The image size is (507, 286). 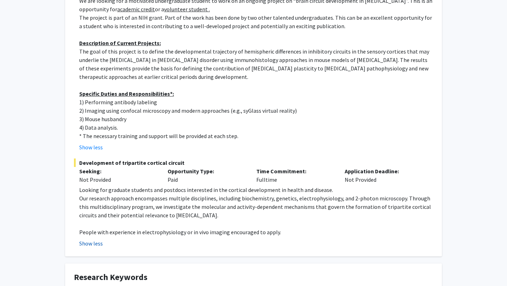 I want to click on div: Paid, so click(x=206, y=175).